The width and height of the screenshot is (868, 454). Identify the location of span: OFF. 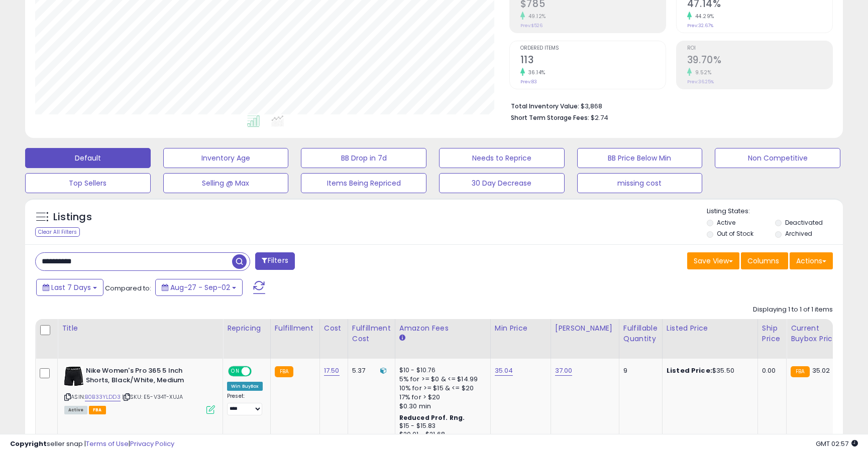
(258, 372).